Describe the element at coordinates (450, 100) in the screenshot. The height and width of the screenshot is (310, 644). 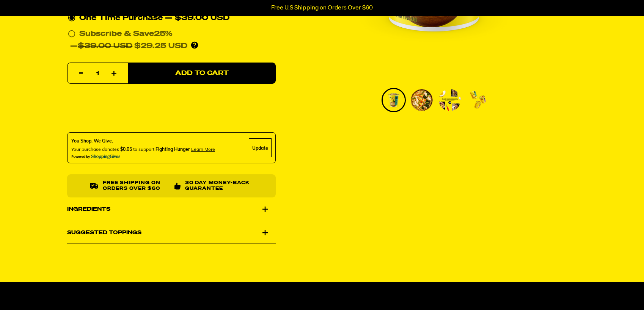
I see `li: Go to slide 3` at that location.